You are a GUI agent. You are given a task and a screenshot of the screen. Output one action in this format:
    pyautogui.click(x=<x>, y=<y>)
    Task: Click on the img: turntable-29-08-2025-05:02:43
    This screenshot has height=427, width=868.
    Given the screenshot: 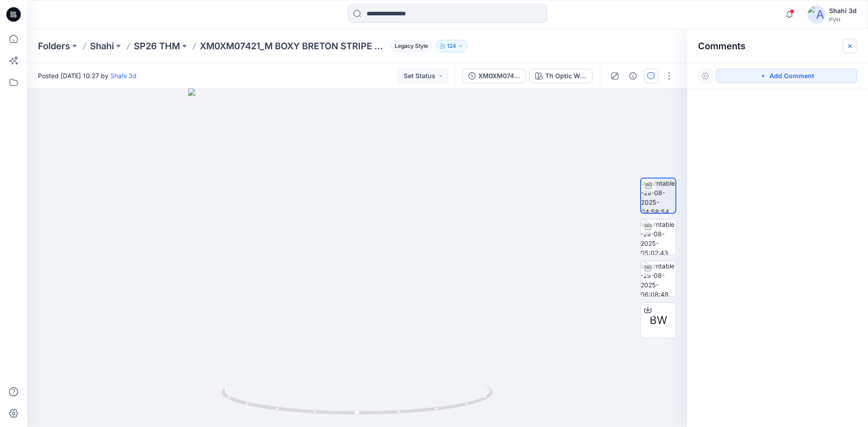 What is the action you would take?
    pyautogui.click(x=658, y=237)
    